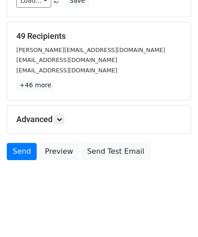 This screenshot has height=237, width=198. What do you see at coordinates (175, 215) in the screenshot?
I see `div: Chat Widget` at bounding box center [175, 215].